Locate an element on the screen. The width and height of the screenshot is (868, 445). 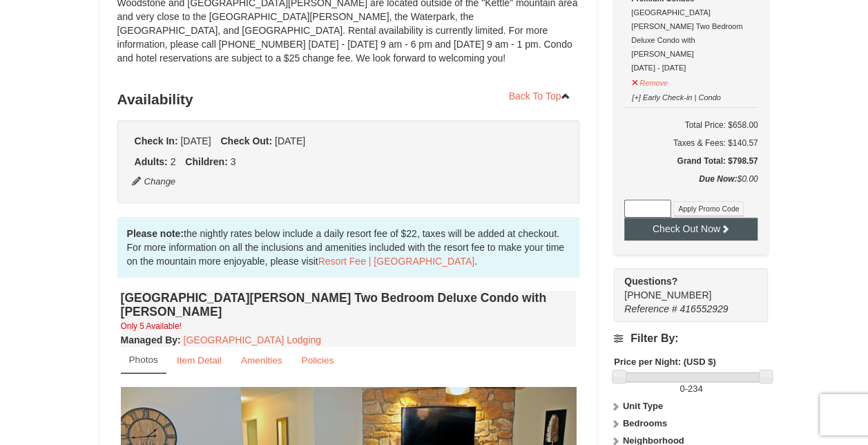
strong: Please note: is located at coordinates (155, 233).